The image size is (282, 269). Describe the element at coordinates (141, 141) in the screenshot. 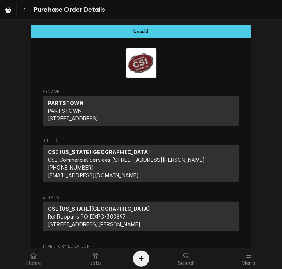

I see `span: Bill To` at that location.